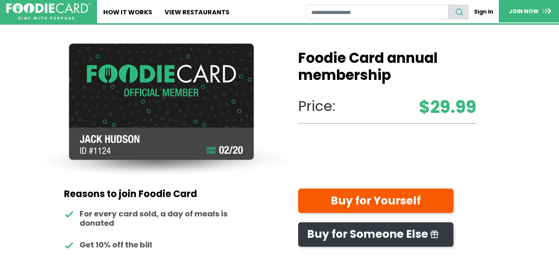  What do you see at coordinates (156, 245) in the screenshot?
I see `li: Get 10% off the bill` at bounding box center [156, 245].